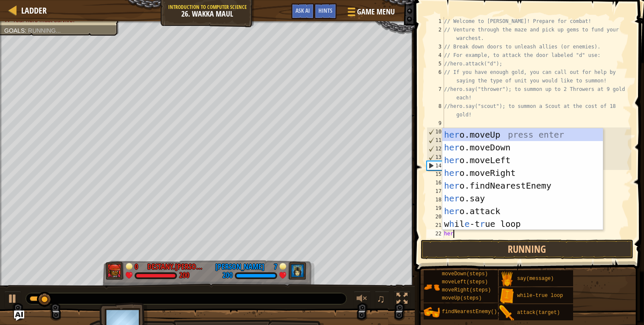  What do you see at coordinates (435, 131) in the screenshot?
I see `div: 10` at bounding box center [435, 131].